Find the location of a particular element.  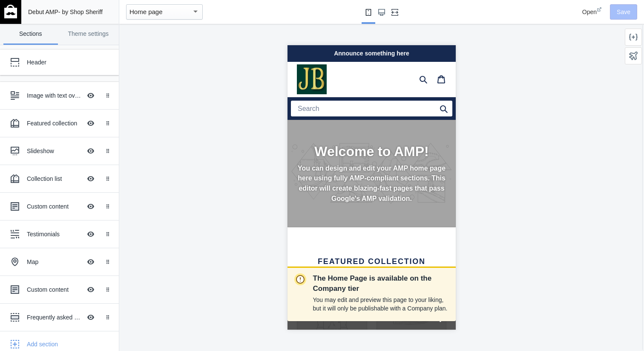

div: Map is located at coordinates (54, 262).